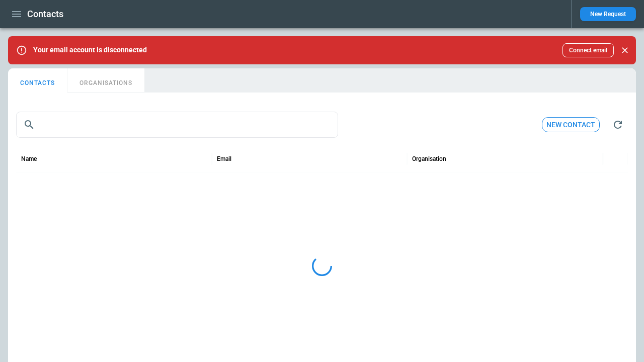  I want to click on div: Email, so click(224, 159).